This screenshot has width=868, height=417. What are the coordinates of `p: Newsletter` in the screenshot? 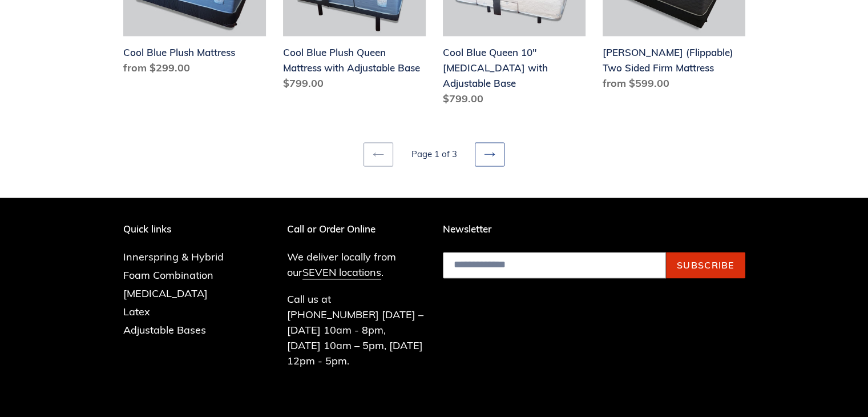 It's located at (594, 229).